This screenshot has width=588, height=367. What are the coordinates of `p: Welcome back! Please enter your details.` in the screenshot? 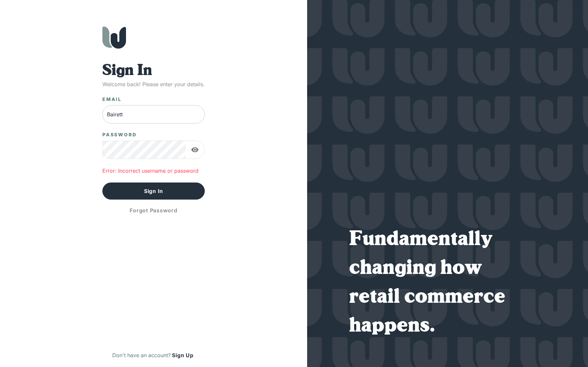 It's located at (154, 84).